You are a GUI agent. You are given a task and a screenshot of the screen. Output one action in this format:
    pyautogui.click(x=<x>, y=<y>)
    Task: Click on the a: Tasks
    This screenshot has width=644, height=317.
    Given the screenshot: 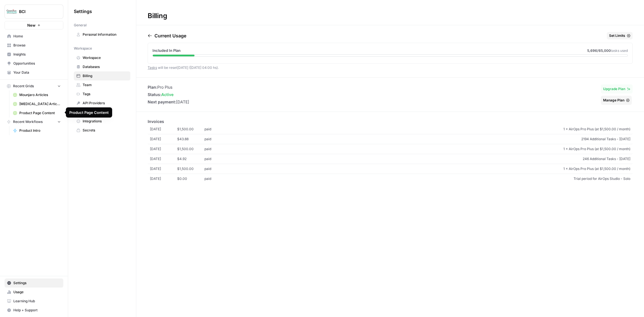 What is the action you would take?
    pyautogui.click(x=152, y=68)
    